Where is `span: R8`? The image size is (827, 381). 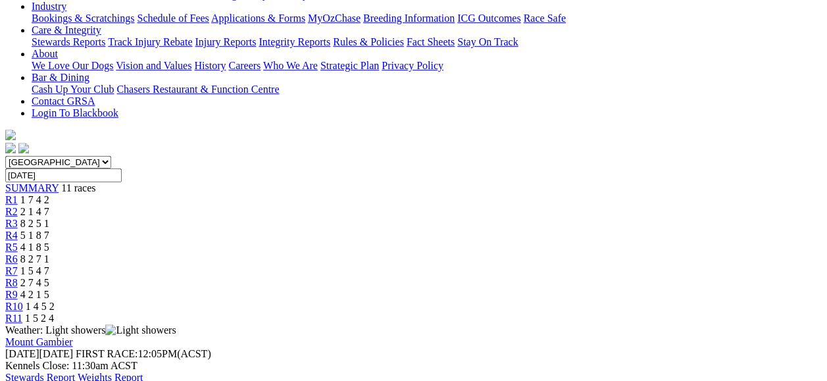
span: R8 is located at coordinates (11, 282).